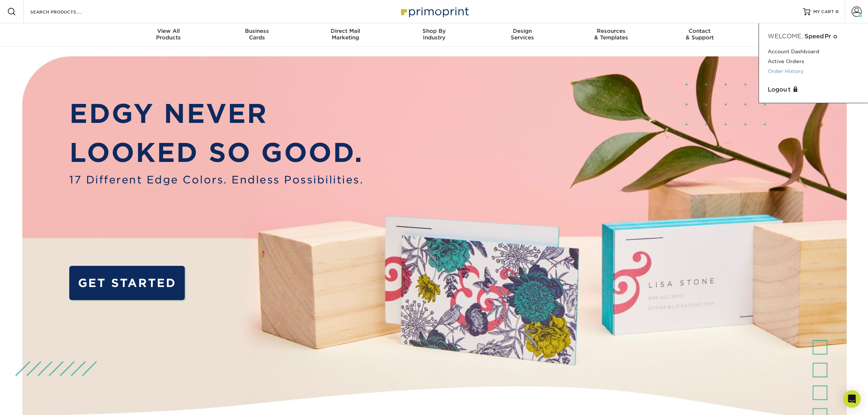  What do you see at coordinates (434, 34) in the screenshot?
I see `div: Industry` at bounding box center [434, 34].